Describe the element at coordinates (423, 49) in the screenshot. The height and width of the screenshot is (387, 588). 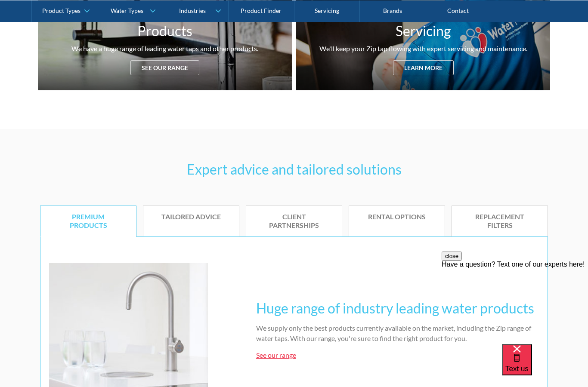
I see `div: We'll keep your Zip tap flowing with expert servicing and maintenance.` at that location.